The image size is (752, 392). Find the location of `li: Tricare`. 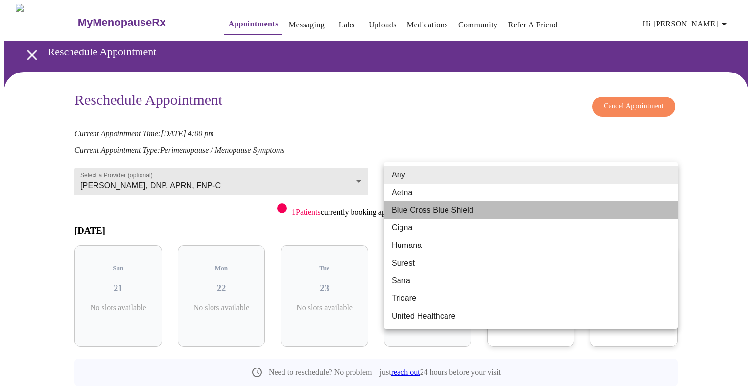

li: Tricare is located at coordinates (531, 298).